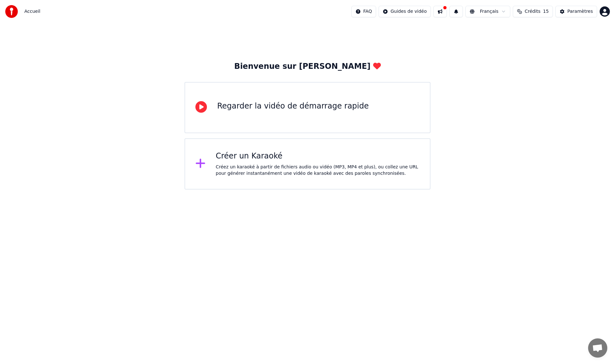  I want to click on div: Ouvrir le chat, so click(598, 348).